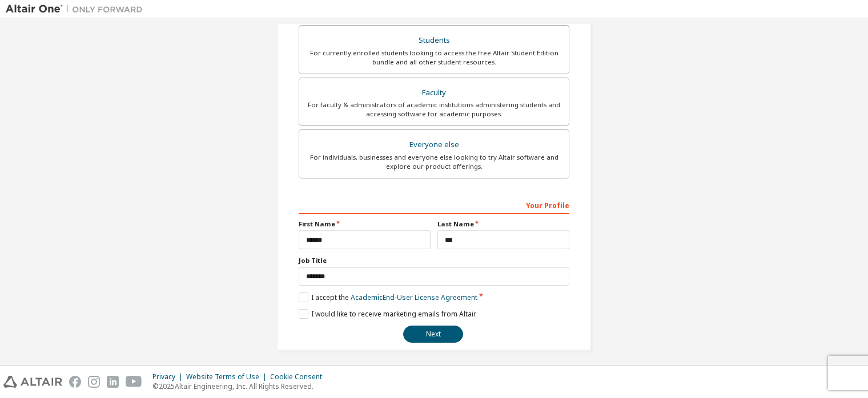 The width and height of the screenshot is (868, 398). Describe the element at coordinates (434, 162) in the screenshot. I see `div: For individuals, businesses and everyone else looking to try Altair software and explore our prod...` at that location.